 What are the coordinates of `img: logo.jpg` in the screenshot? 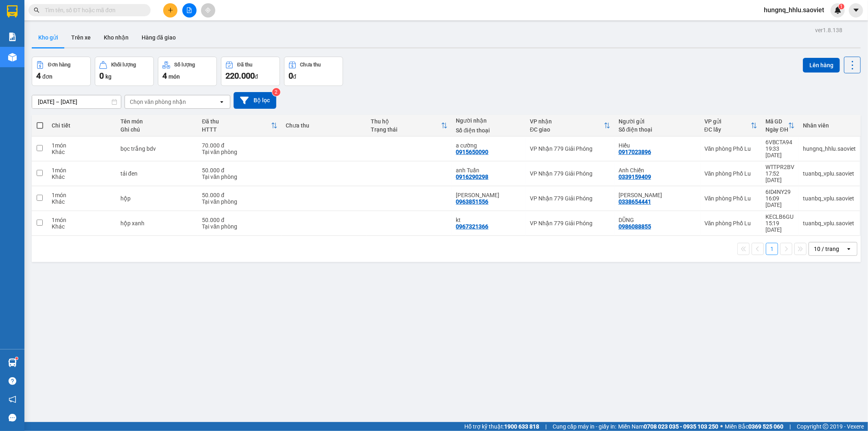 It's located at (25, 27).